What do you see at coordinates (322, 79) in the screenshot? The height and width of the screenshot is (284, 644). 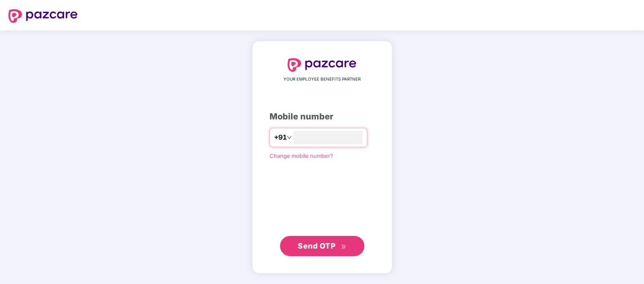 I see `span: YOUR EMPLOYEE BENEFITS PARTNER` at bounding box center [322, 79].